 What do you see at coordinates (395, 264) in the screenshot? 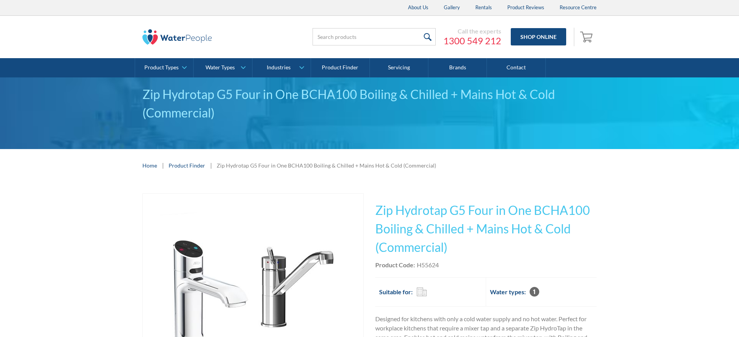
I see `strong: Product Code:` at bounding box center [395, 264].